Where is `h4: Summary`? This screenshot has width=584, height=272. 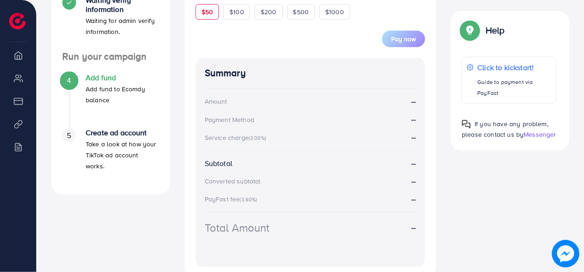 h4: Summary is located at coordinates (311, 73).